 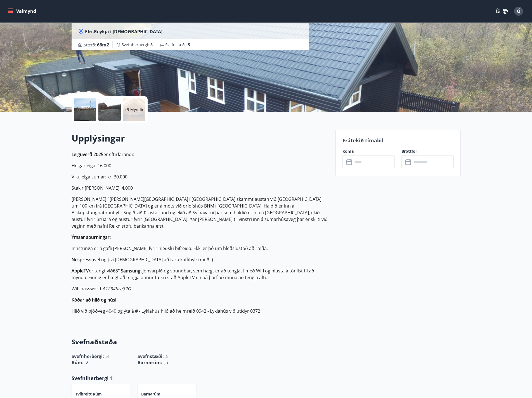 I want to click on h2: Upplýsingar, so click(x=200, y=138).